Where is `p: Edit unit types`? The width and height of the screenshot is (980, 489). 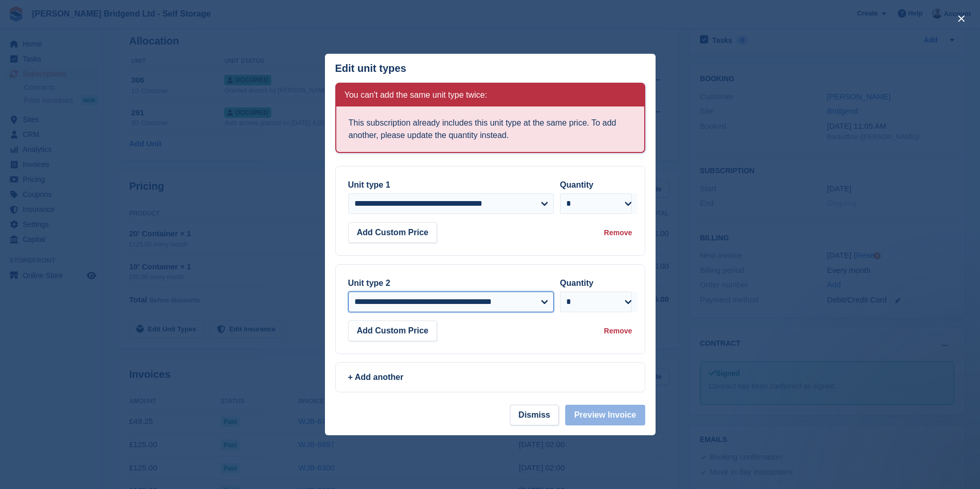 p: Edit unit types is located at coordinates (371, 68).